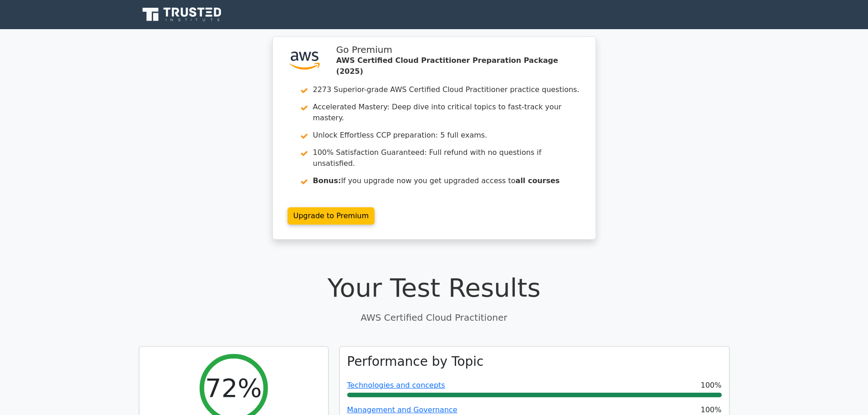 The width and height of the screenshot is (868, 415). What do you see at coordinates (434, 287) in the screenshot?
I see `h1: Your Test Results` at bounding box center [434, 287].